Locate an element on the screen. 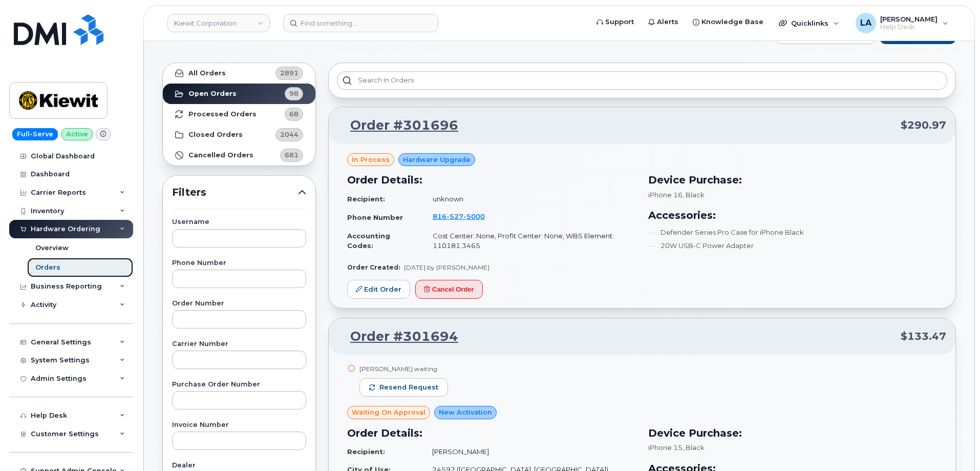 The height and width of the screenshot is (471, 980). a: All Orders2891 is located at coordinates (239, 74).